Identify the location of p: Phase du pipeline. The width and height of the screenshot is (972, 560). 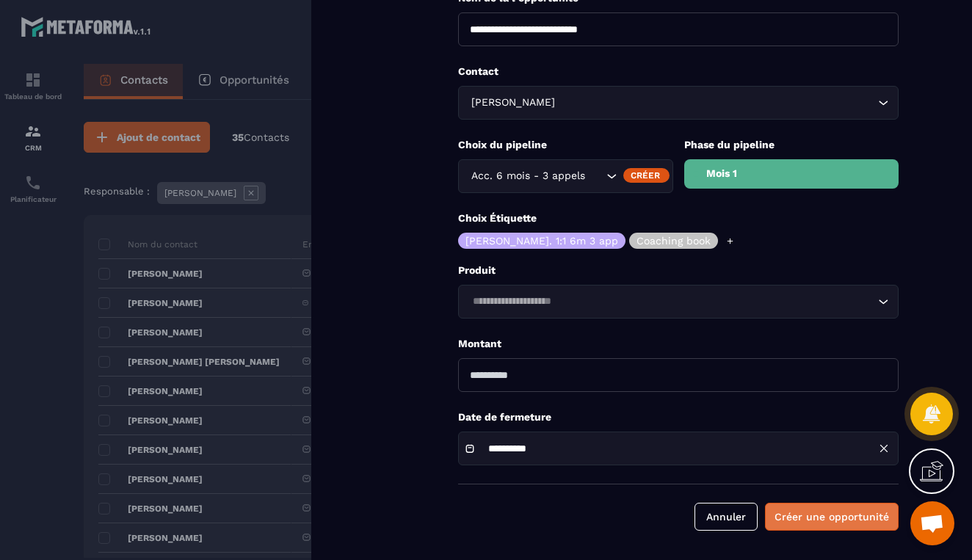
(792, 145).